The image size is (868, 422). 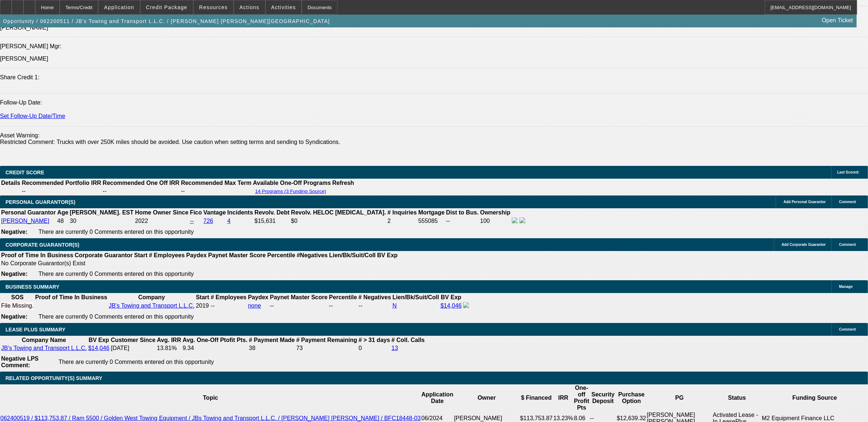 What do you see at coordinates (240, 212) in the screenshot?
I see `b: Incidents` at bounding box center [240, 212].